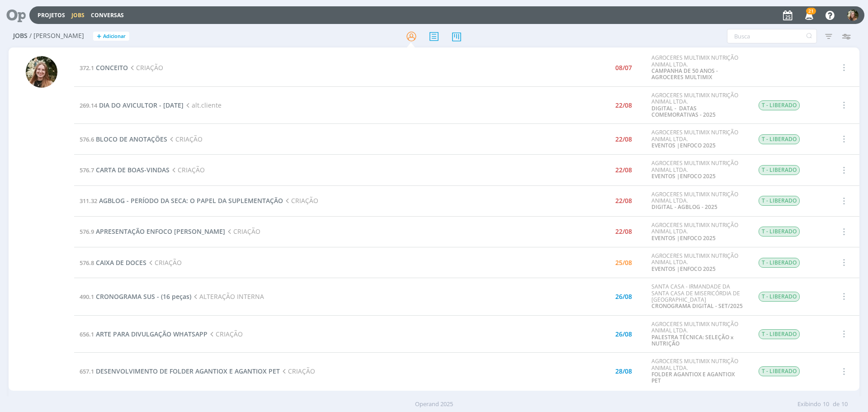  Describe the element at coordinates (115, 36) in the screenshot. I see `span: Adicionar` at that location.